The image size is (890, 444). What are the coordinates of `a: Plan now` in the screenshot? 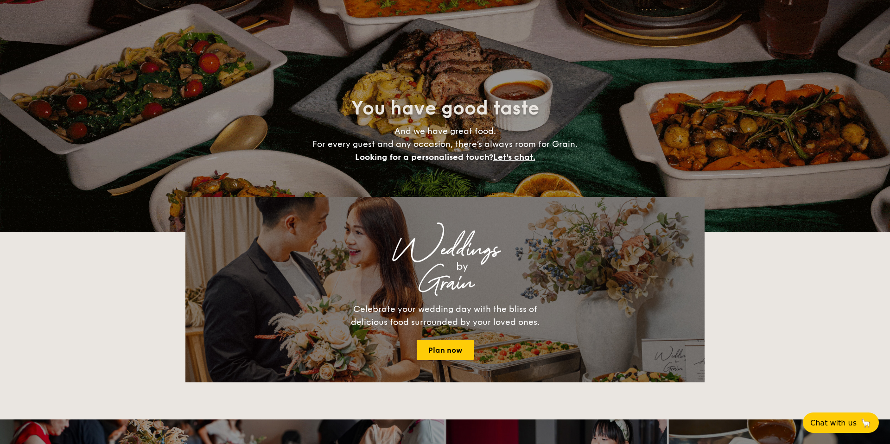 It's located at (445, 350).